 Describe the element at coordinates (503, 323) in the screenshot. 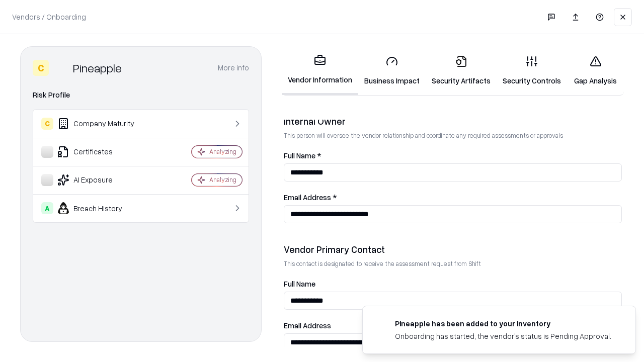

I see `div: Pineapple has been added to your inventory` at that location.